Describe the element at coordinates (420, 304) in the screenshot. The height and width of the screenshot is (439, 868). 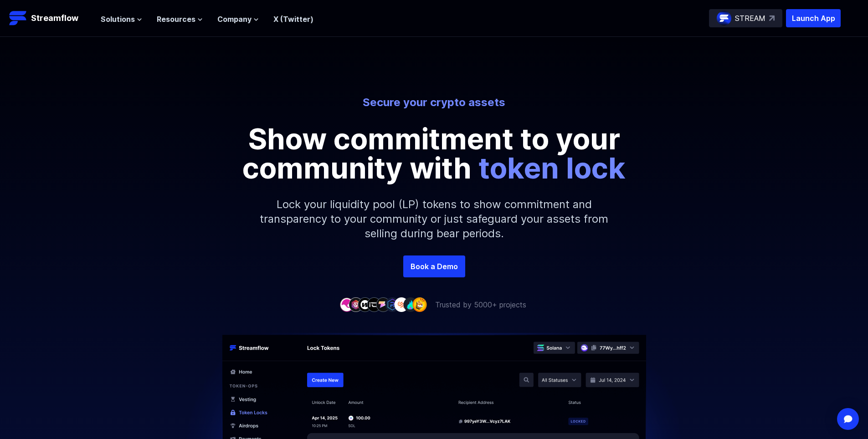
I see `img: company-9` at that location.